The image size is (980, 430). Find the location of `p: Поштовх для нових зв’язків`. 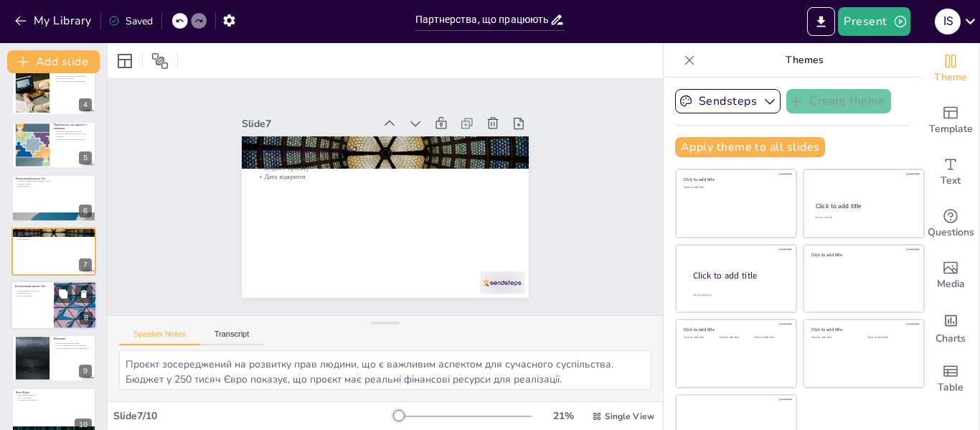

p: Поштовх для нових зв’язків is located at coordinates (73, 342).